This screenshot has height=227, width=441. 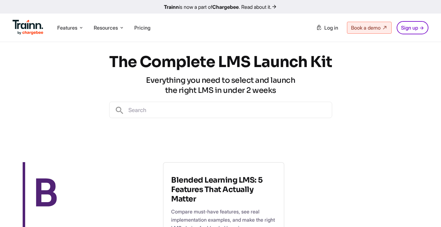 I want to click on b: Trainn, so click(x=171, y=7).